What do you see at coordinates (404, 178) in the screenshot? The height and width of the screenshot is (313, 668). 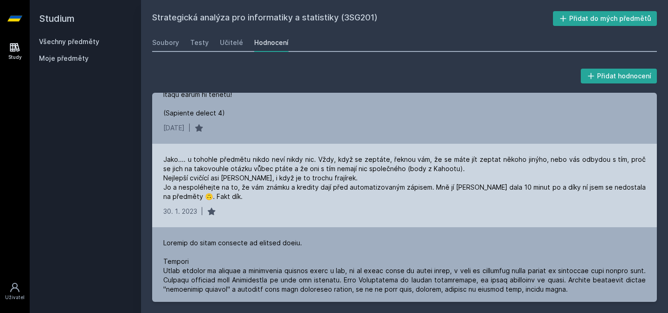 I see `div: Jako.... u tohohle předmětu nikdo neví nikdy nic. Vždy, když se zeptáte, řeknou vám, že se máte j...` at bounding box center [404, 178].